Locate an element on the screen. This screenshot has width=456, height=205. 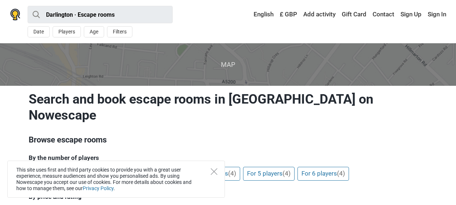
button: Date is located at coordinates (38, 32).